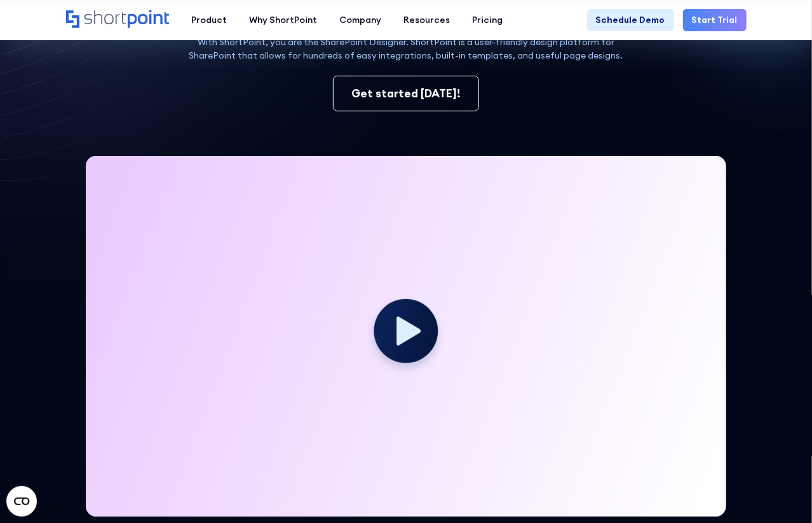 The image size is (812, 523). What do you see at coordinates (488, 20) in the screenshot?
I see `a: Pricing` at bounding box center [488, 20].